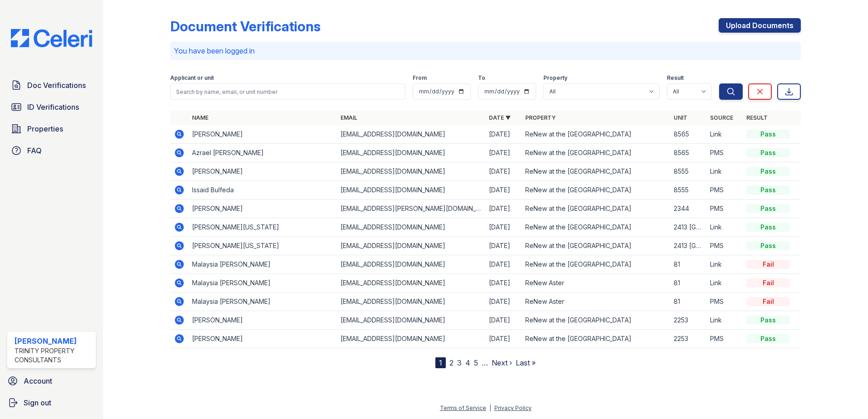 The width and height of the screenshot is (868, 419). I want to click on a: ID Verifications, so click(52, 107).